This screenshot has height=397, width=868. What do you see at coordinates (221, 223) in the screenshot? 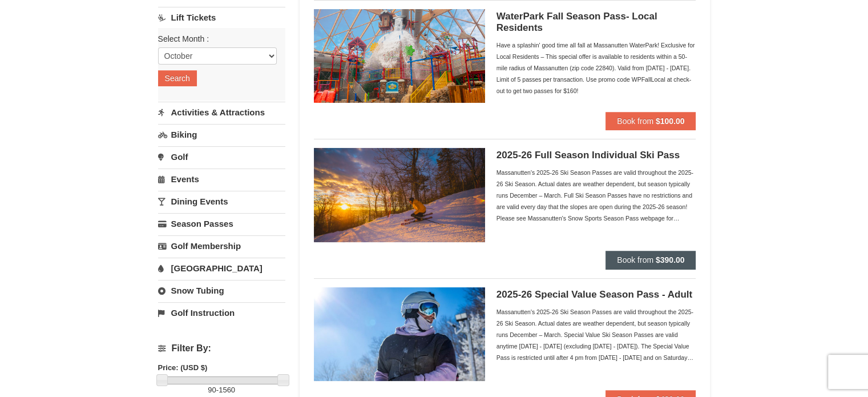
I see `a: Season Passes` at bounding box center [221, 223].